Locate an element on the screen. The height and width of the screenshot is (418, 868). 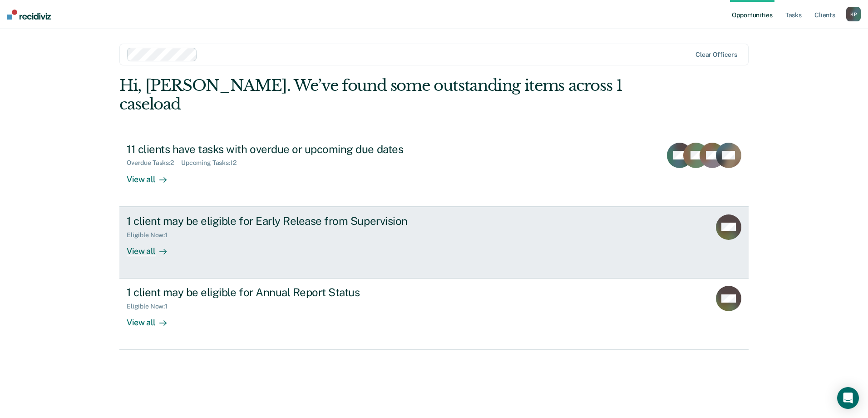
button: KP is located at coordinates (854, 14).